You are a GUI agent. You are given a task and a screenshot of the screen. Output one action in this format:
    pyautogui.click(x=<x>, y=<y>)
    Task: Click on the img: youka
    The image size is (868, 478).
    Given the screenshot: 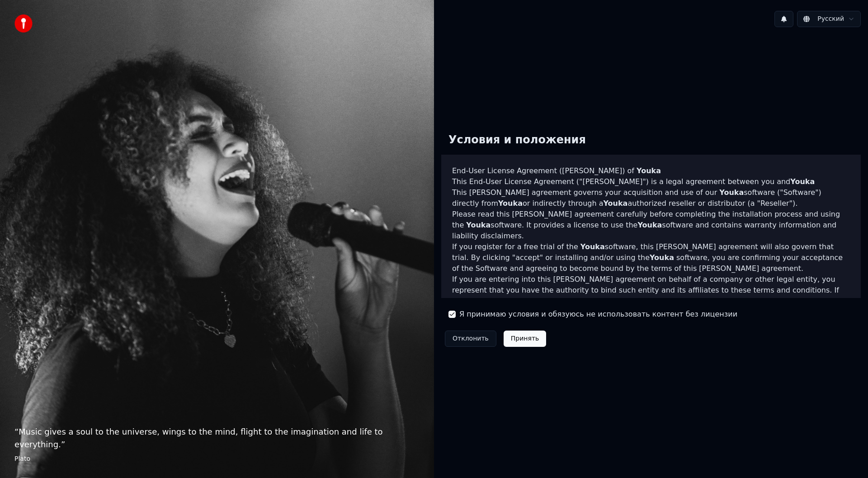 What is the action you would take?
    pyautogui.click(x=23, y=23)
    